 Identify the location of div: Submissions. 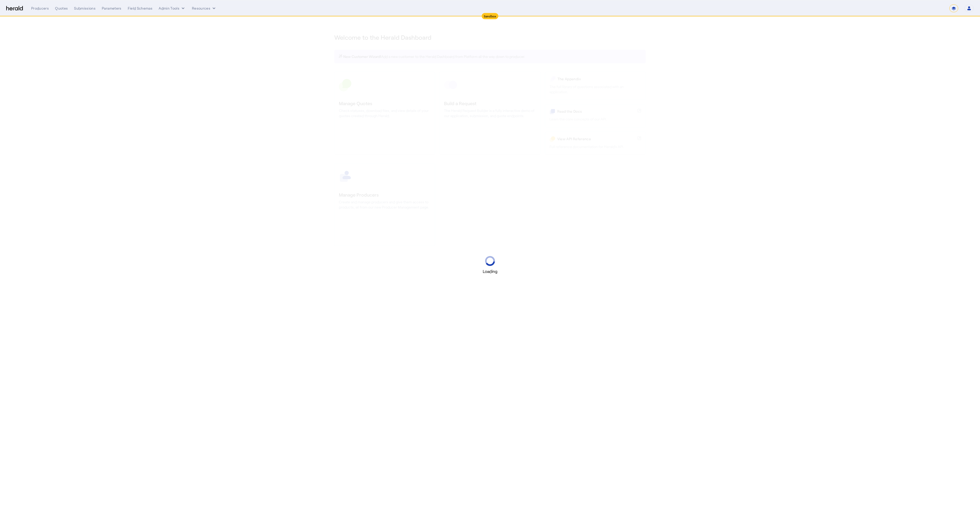
(85, 8).